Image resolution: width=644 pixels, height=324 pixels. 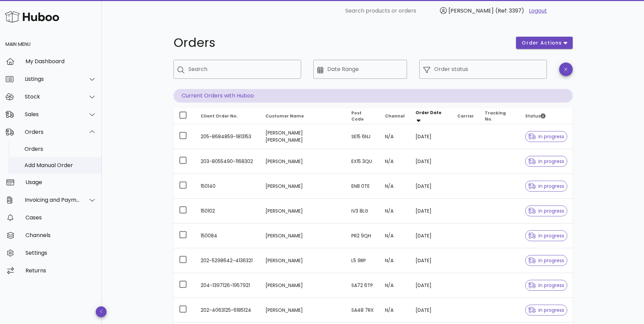 I want to click on th: Carrier, so click(x=465, y=116).